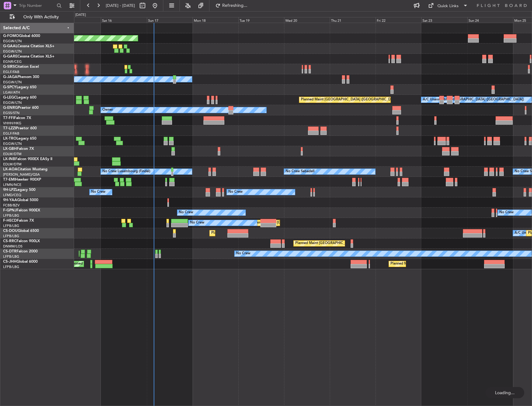 The image size is (532, 406). What do you see at coordinates (231, 5) in the screenshot?
I see `button: Refreshing...` at bounding box center [231, 5].